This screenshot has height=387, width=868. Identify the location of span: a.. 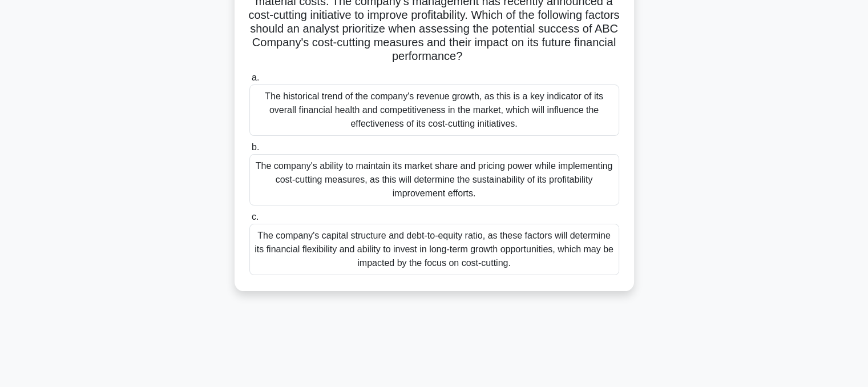
(255, 77).